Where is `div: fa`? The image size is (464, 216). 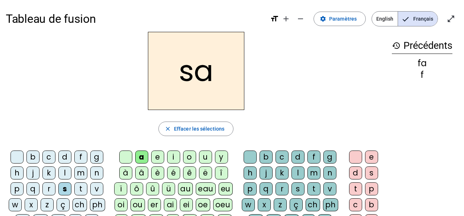
div: fa is located at coordinates (422, 63).